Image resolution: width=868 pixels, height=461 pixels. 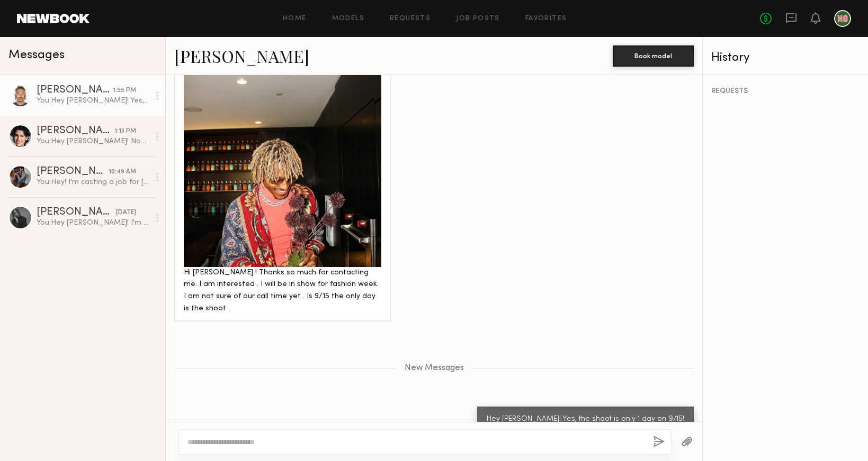 I want to click on span: New Messages, so click(x=434, y=368).